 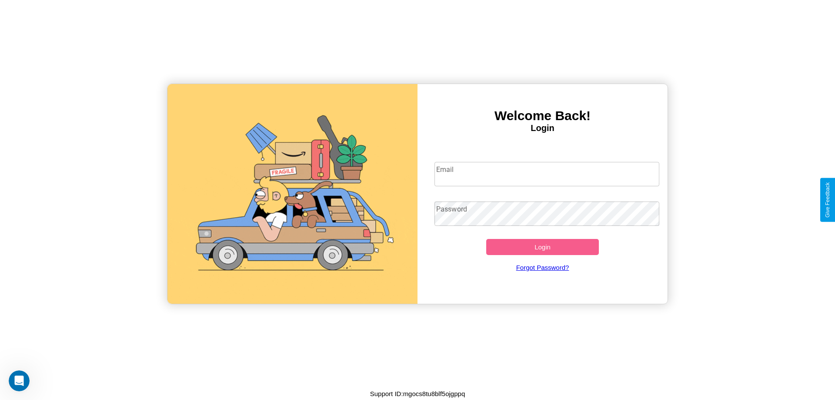 What do you see at coordinates (292, 193) in the screenshot?
I see `img: gif` at bounding box center [292, 193].